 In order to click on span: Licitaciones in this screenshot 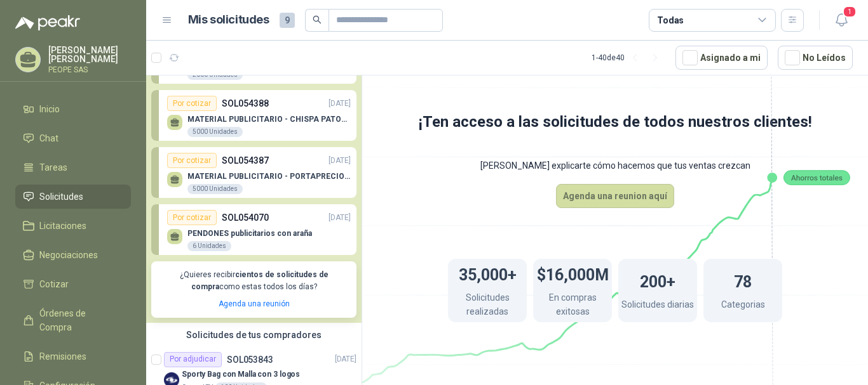, I will do `click(63, 226)`.